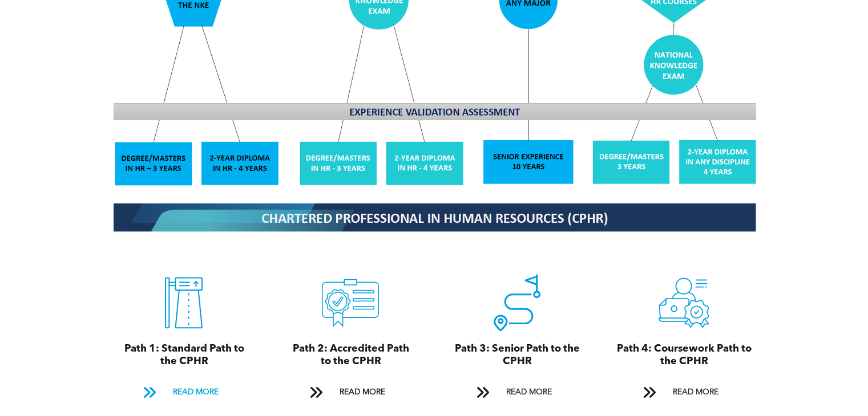 The height and width of the screenshot is (416, 868). I want to click on span: Path 3: Senior Path to the CPHR, so click(517, 355).